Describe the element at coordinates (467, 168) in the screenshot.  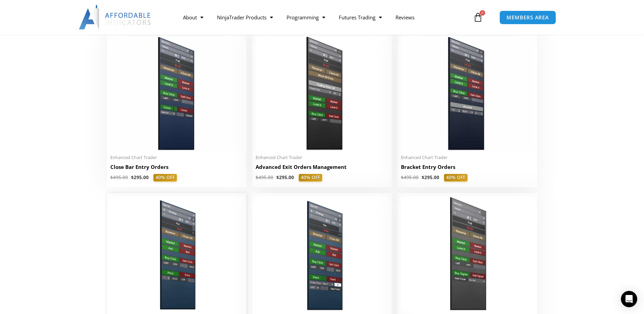
I see `a: Bracket Entry Orders` at that location.